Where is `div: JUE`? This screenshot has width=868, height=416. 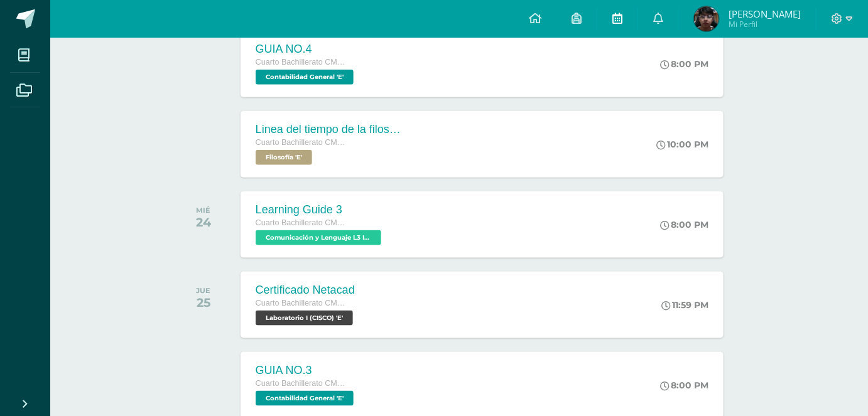 div: JUE is located at coordinates (203, 291).